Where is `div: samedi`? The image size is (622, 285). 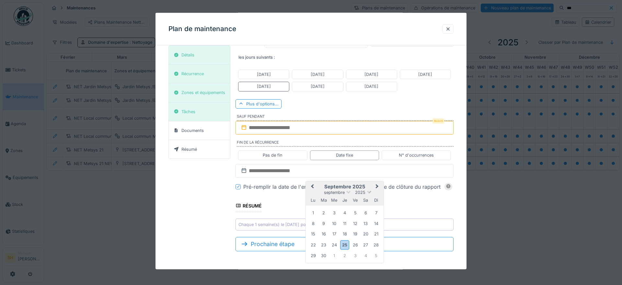 div: samedi is located at coordinates (366, 200).